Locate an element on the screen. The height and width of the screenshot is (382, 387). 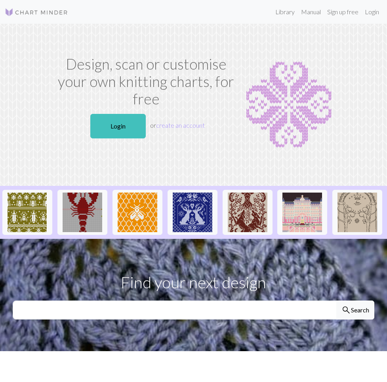
span: search is located at coordinates (346, 310).